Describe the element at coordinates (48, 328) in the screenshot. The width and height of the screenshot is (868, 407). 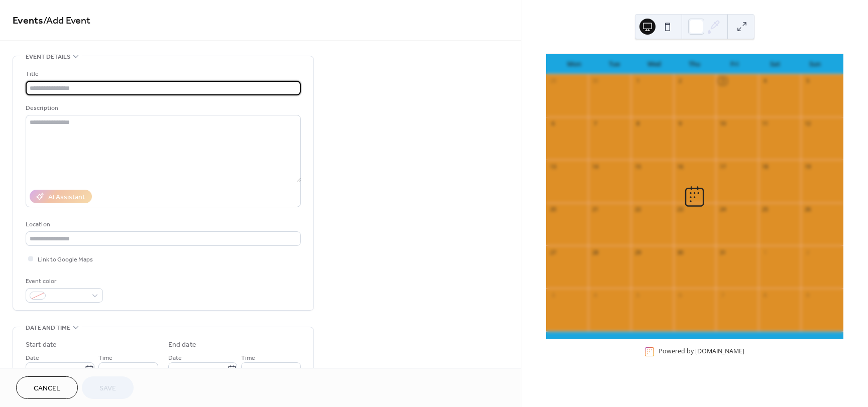
I see `span: Date and time` at that location.